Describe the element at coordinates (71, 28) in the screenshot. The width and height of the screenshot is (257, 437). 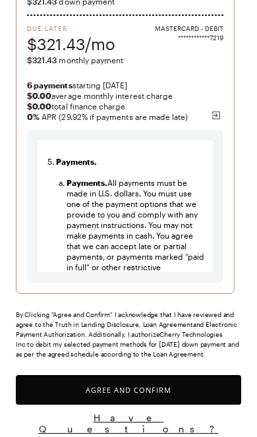
I see `span: Due Later` at that location.